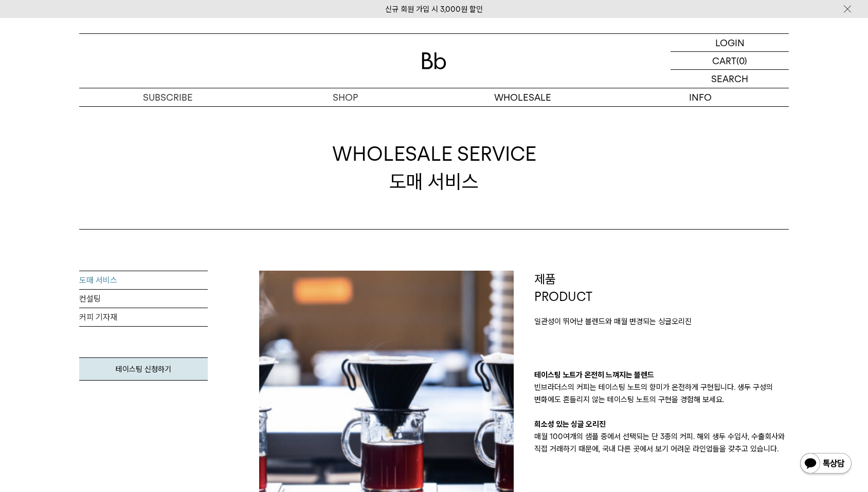 The width and height of the screenshot is (868, 492). I want to click on p: SEARCH, so click(729, 79).